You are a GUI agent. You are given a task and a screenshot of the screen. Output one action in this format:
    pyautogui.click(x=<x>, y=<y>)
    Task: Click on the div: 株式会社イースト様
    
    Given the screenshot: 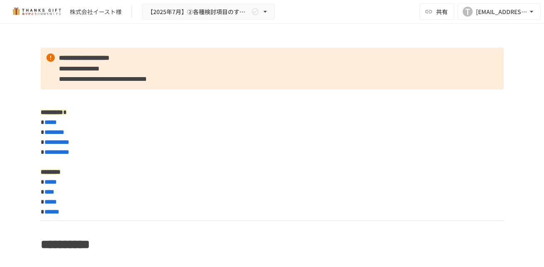 What is the action you would take?
    pyautogui.click(x=95, y=12)
    